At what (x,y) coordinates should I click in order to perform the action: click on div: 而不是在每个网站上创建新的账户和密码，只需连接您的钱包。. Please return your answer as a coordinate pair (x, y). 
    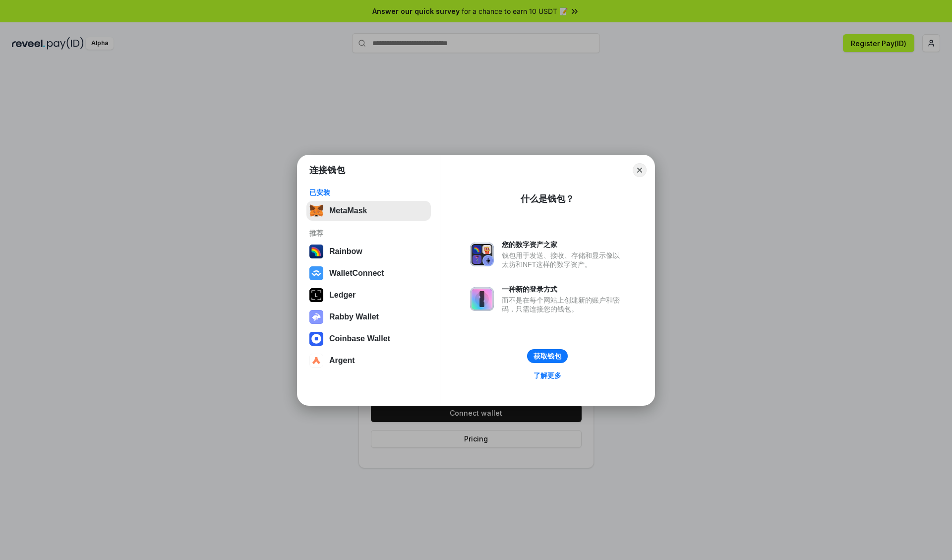
    Looking at the image, I should click on (563, 304).